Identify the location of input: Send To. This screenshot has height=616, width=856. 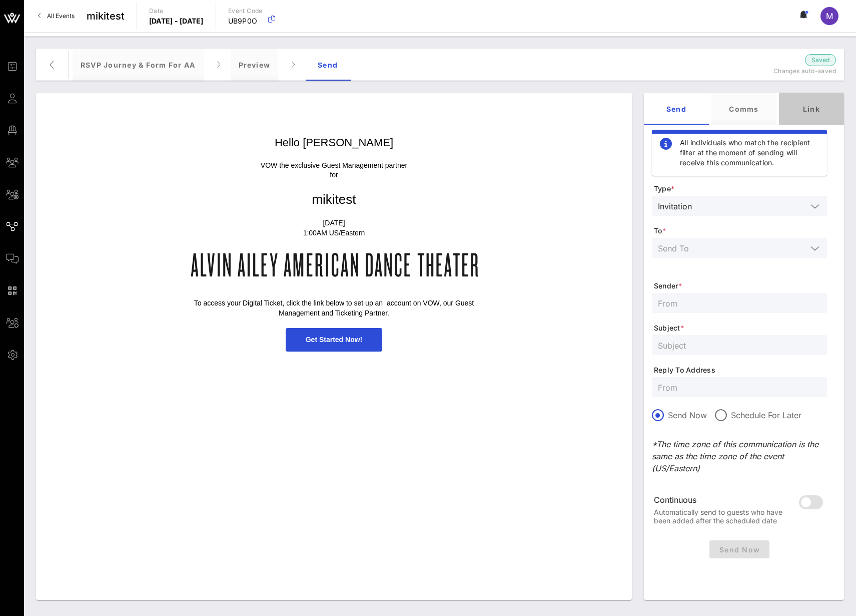
(732, 248).